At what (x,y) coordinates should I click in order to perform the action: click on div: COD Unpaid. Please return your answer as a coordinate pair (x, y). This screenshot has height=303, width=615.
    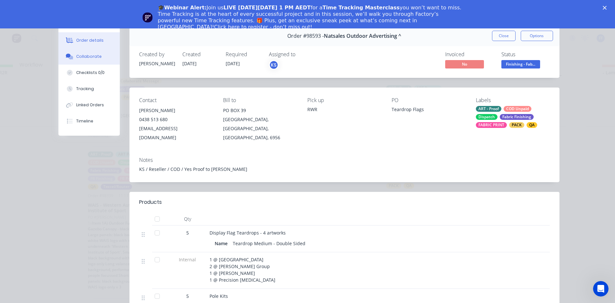
    Looking at the image, I should click on (517, 109).